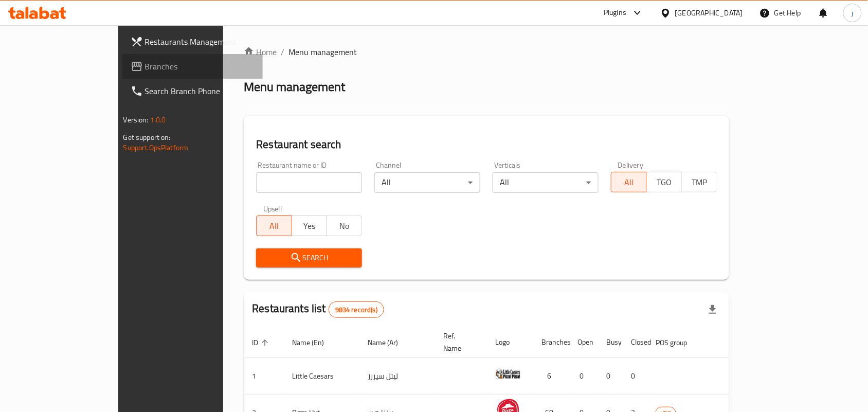  What do you see at coordinates (200, 42) in the screenshot?
I see `span: Restaurants Management` at bounding box center [200, 42].